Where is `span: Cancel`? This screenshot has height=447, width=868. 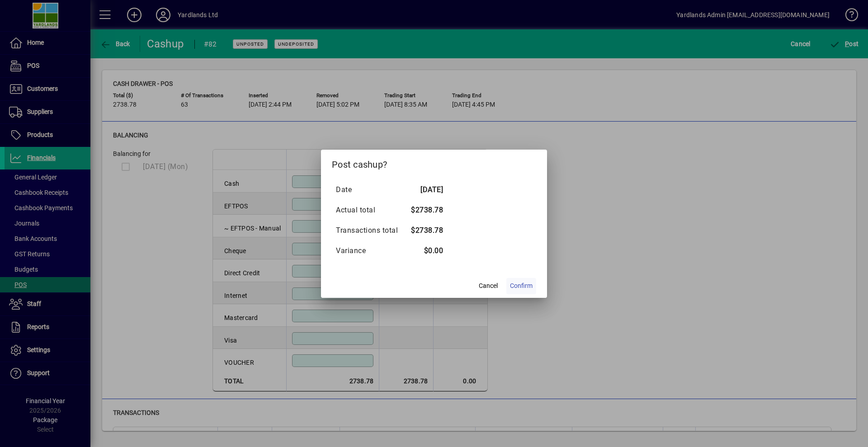 span: Cancel is located at coordinates (488, 286).